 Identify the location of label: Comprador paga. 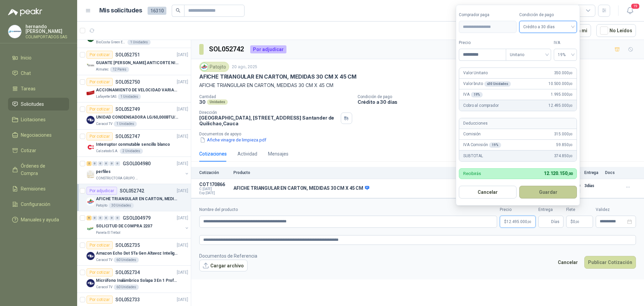
(487, 15).